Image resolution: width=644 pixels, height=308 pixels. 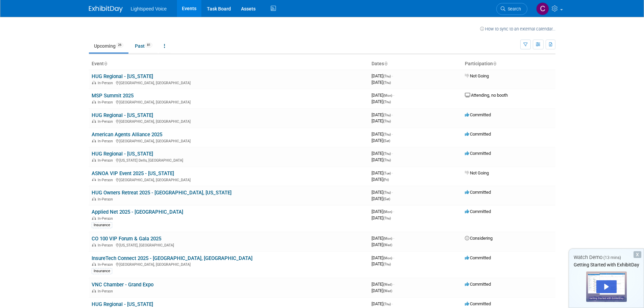 I want to click on span: Lightspeed Voice, so click(x=149, y=9).